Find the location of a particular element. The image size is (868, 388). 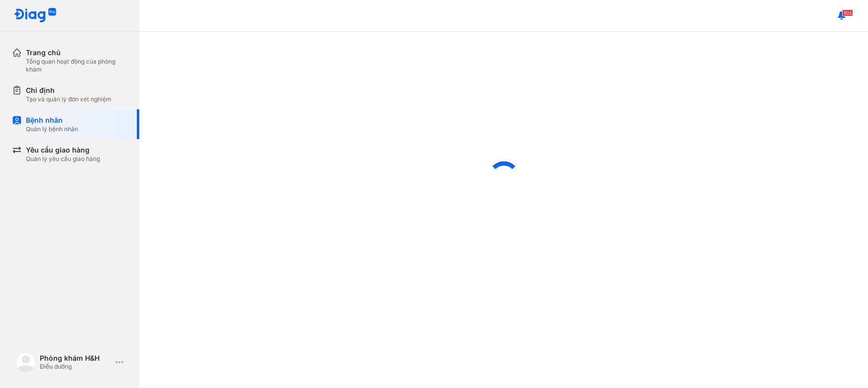

div: Bệnh nhân is located at coordinates (52, 120).